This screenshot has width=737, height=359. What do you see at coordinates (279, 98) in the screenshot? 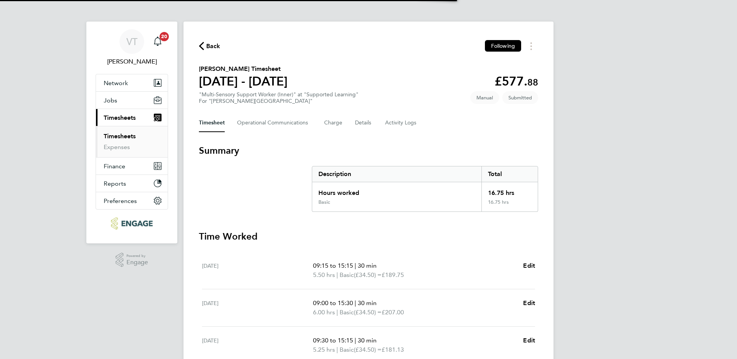
I see `div: "Multi-Sensory Support Worker (Inner)" at "Supported Learning"` at bounding box center [279, 98].